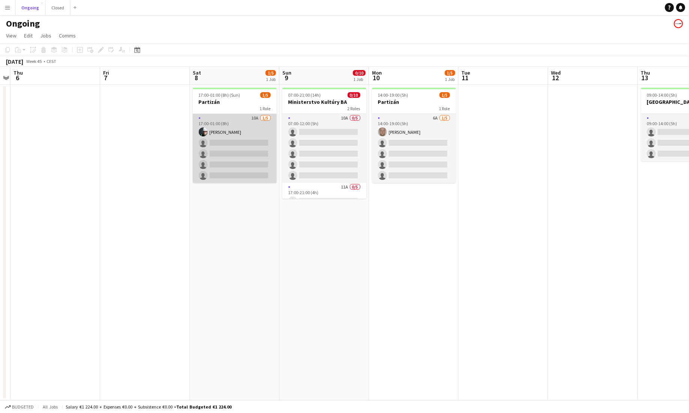 This screenshot has height=413, width=689. What do you see at coordinates (58, 7) in the screenshot?
I see `button: Closed` at bounding box center [58, 7].